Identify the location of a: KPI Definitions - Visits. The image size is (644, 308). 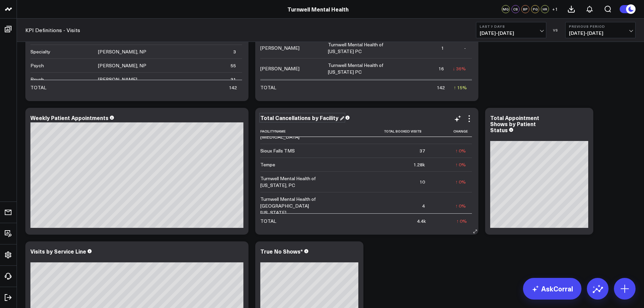
(53, 30).